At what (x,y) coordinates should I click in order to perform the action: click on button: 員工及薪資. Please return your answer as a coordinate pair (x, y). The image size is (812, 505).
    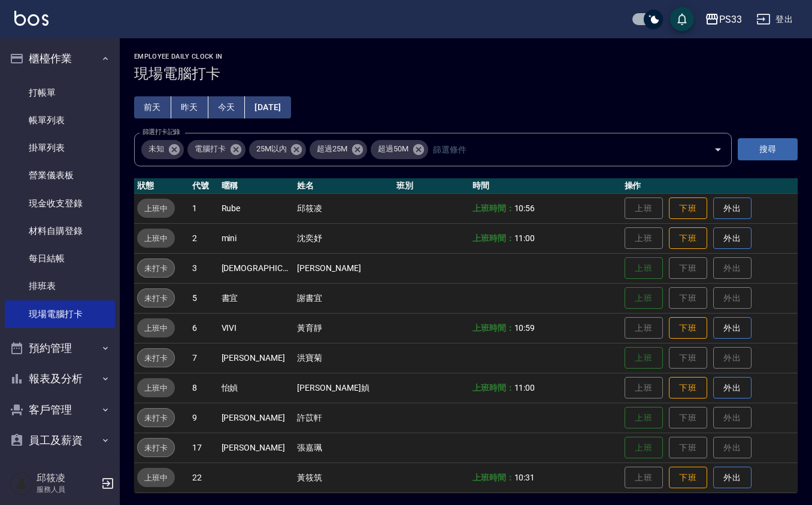
    Looking at the image, I should click on (60, 440).